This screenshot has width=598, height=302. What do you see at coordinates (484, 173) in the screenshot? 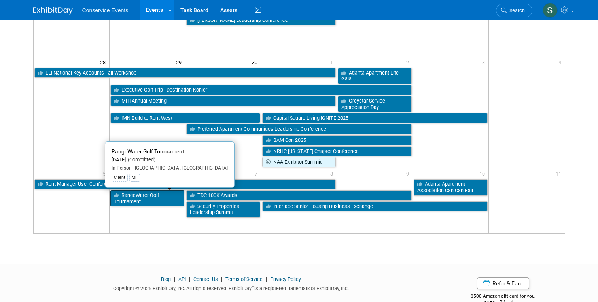
I see `span: 10` at bounding box center [484, 173].